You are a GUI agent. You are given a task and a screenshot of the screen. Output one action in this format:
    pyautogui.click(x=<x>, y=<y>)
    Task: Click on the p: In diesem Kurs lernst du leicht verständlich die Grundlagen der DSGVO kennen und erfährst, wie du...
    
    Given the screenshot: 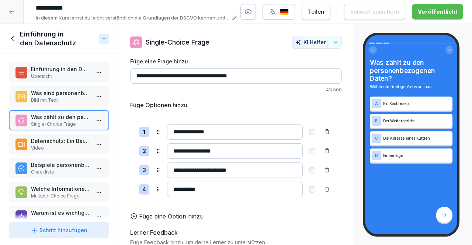 What is the action you would take?
    pyautogui.click(x=132, y=18)
    